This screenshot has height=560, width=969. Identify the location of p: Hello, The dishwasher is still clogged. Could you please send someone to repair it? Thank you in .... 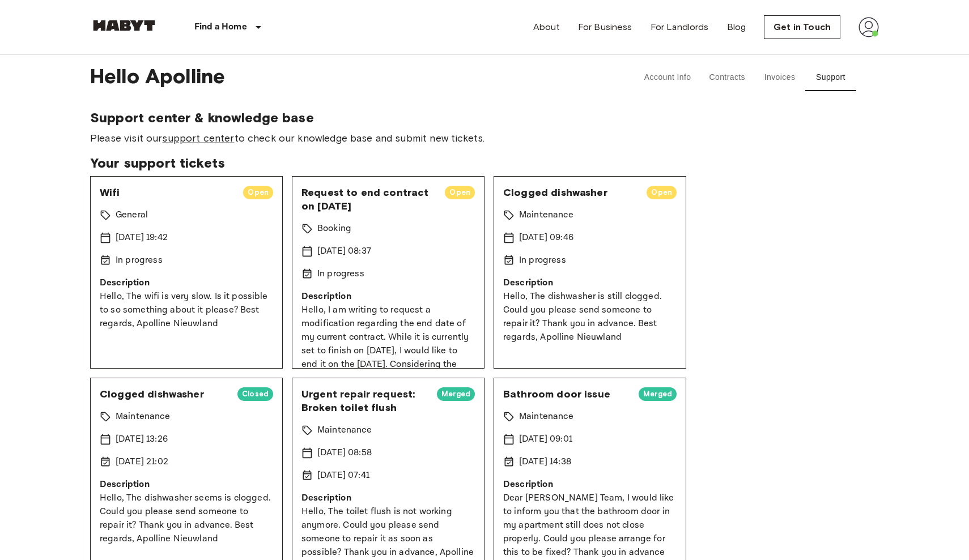
(590, 317).